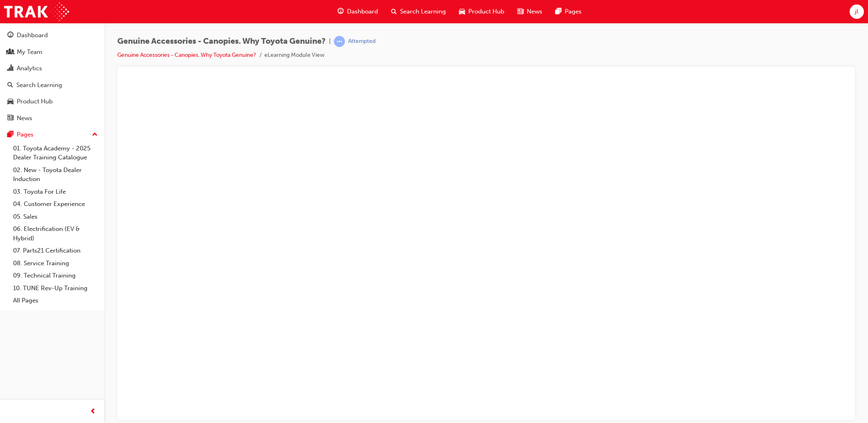  I want to click on a: search-iconSearch Learning, so click(419, 12).